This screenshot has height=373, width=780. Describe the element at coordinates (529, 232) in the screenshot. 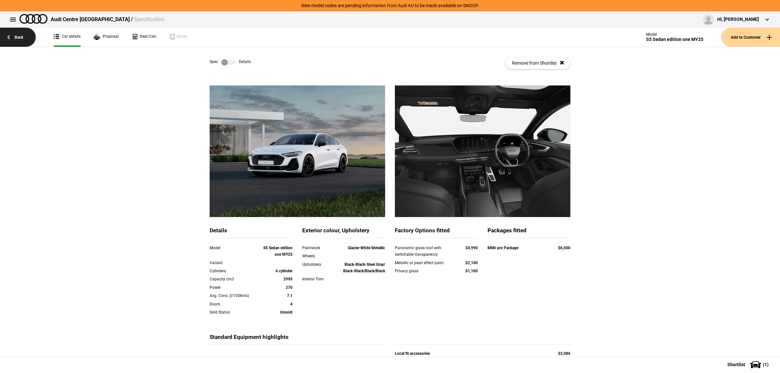

I see `div: Packages fitted` at that location.